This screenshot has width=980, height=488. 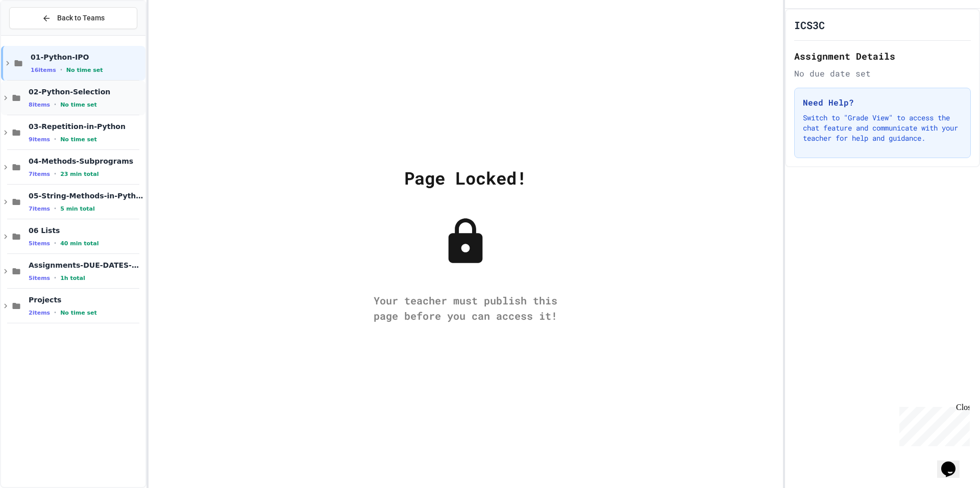 What do you see at coordinates (39, 139) in the screenshot?
I see `span: 9 items` at bounding box center [39, 139].